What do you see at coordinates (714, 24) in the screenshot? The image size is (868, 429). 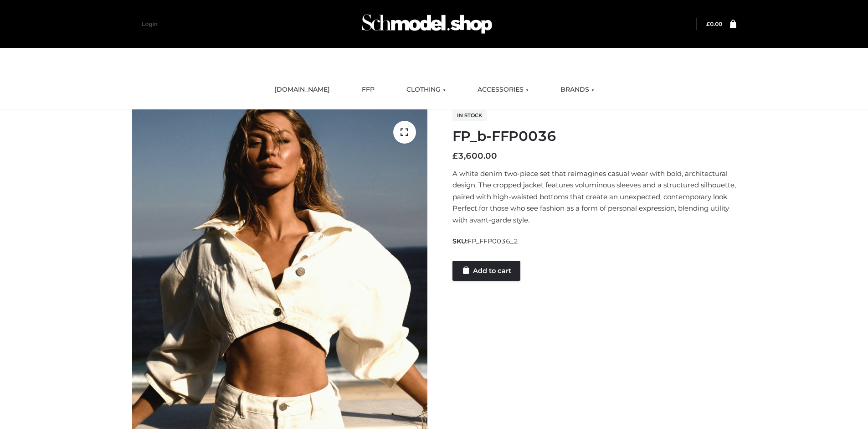 I see `bdi: 0.00` at bounding box center [714, 24].